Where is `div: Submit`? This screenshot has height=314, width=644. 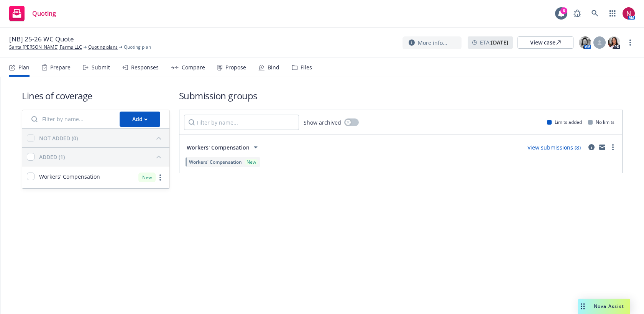
div: Submit is located at coordinates (101, 67).